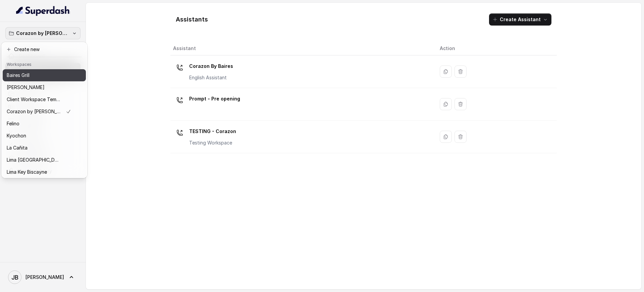  What do you see at coordinates (13, 124) in the screenshot?
I see `p: Felino` at bounding box center [13, 124].